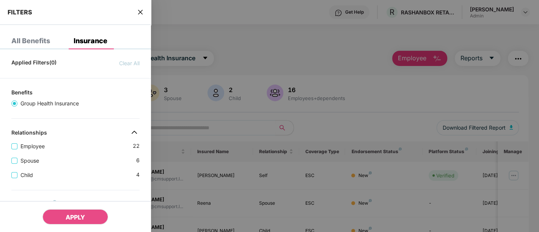 This screenshot has width=539, height=232. What do you see at coordinates (50, 104) in the screenshot?
I see `span: Group Health Insurance` at bounding box center [50, 104].